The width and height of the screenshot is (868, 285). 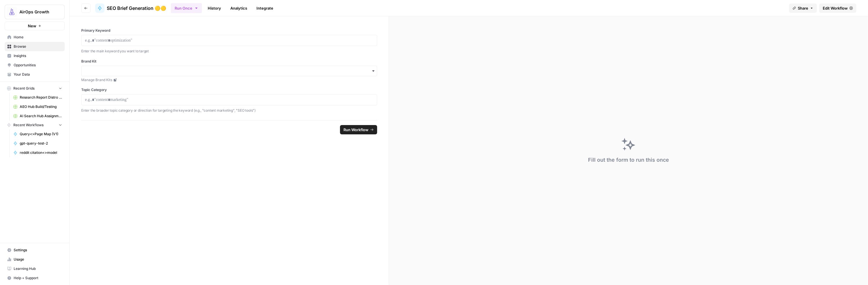 I want to click on a: Integrate, so click(x=265, y=8).